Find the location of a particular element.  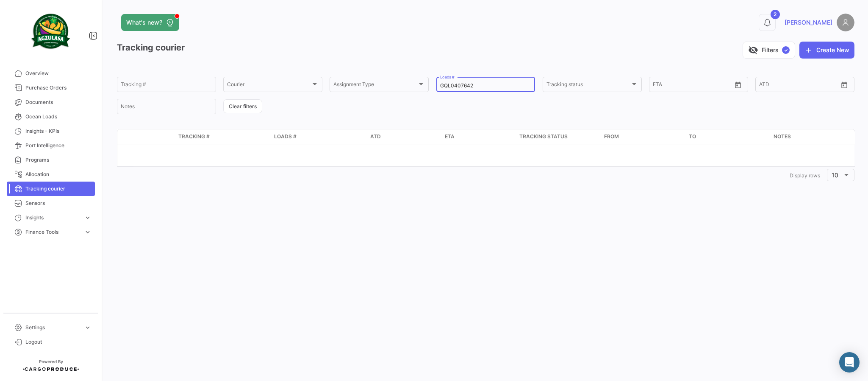

span: Insights - KPIs is located at coordinates (59, 131).